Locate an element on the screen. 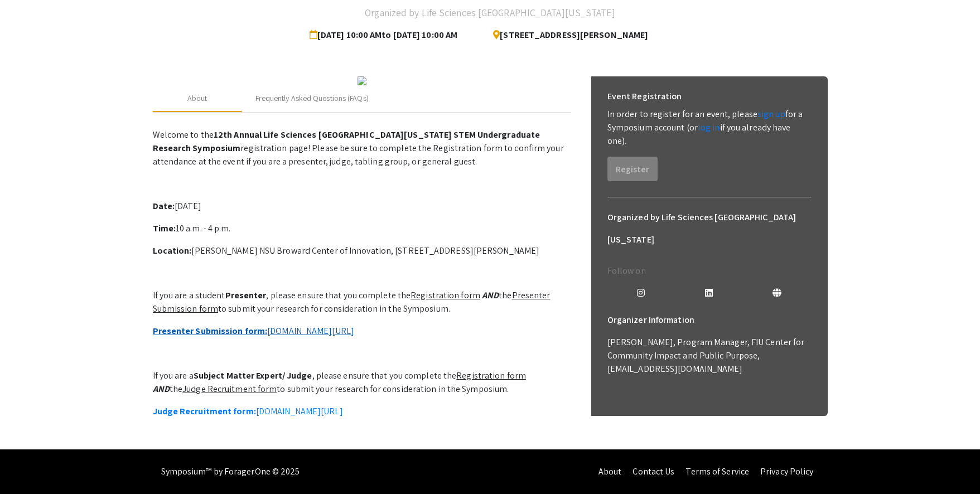 The image size is (980, 494). a: Privacy Policy is located at coordinates (786, 472).